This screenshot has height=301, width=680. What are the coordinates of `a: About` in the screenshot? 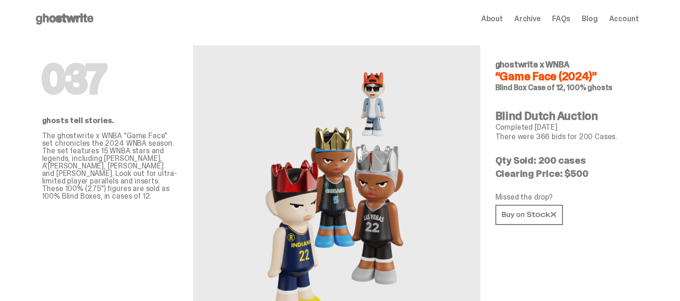 It's located at (492, 19).